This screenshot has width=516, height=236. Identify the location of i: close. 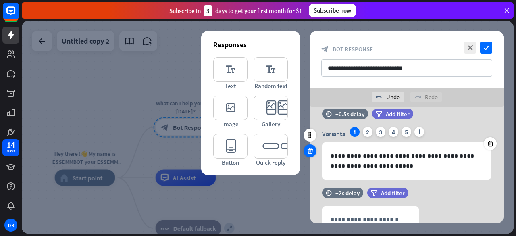
(470, 48).